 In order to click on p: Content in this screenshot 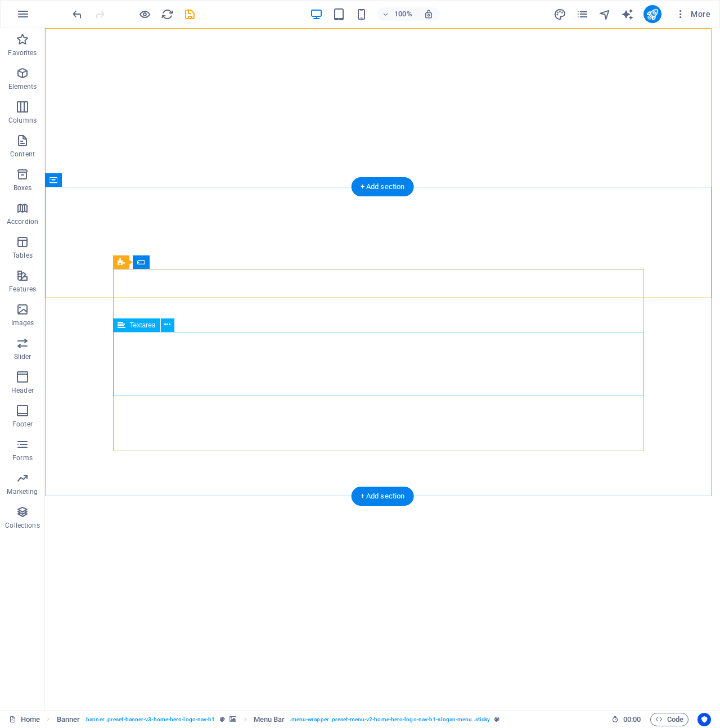, I will do `click(22, 154)`.